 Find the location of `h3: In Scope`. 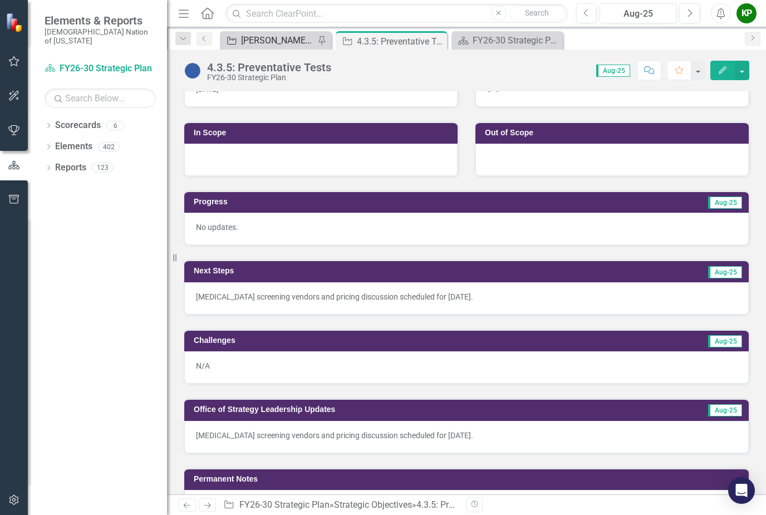

h3: In Scope is located at coordinates (323, 133).